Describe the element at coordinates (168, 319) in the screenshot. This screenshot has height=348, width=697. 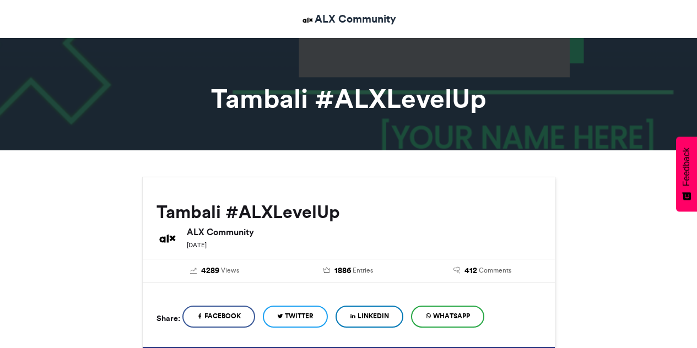
I see `h5: Share:` at that location.